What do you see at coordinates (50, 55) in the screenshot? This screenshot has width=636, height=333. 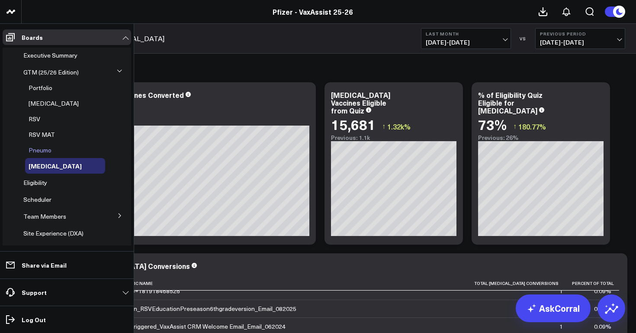 I see `span: Executive Summary` at bounding box center [50, 55].